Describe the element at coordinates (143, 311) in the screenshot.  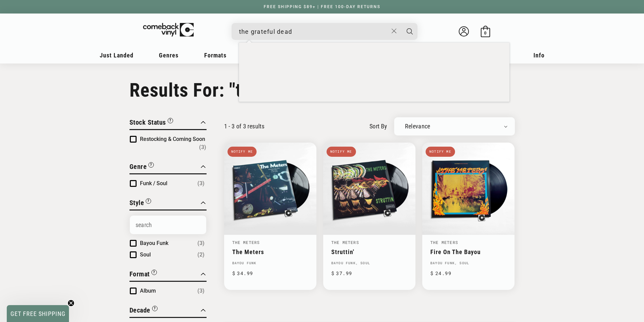
I see `button: Filter by Decade` at that location.